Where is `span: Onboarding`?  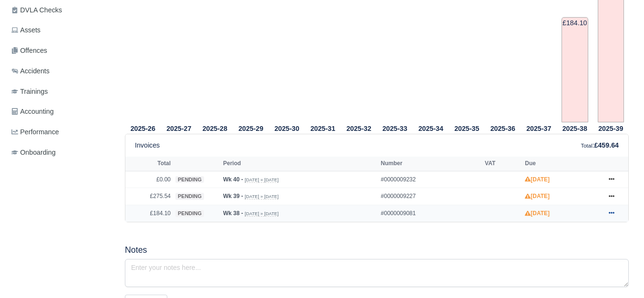 span: Onboarding is located at coordinates (33, 152).